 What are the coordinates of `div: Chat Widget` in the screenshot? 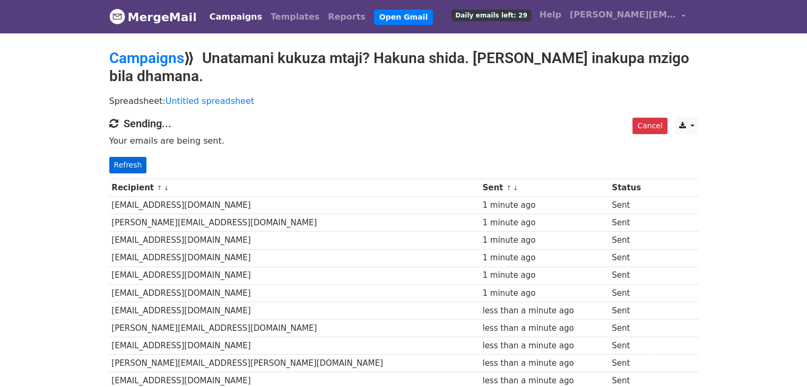 It's located at (781, 362).